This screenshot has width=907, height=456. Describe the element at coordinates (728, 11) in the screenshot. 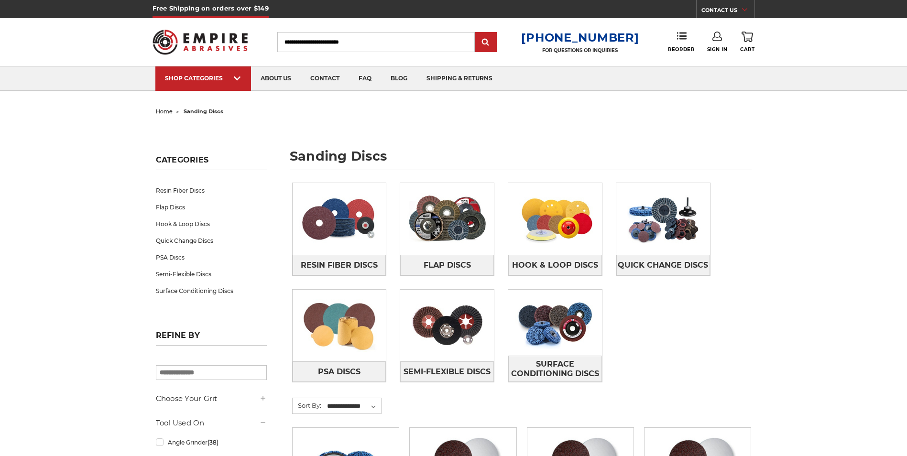

I see `a: CONTACT US` at that location.